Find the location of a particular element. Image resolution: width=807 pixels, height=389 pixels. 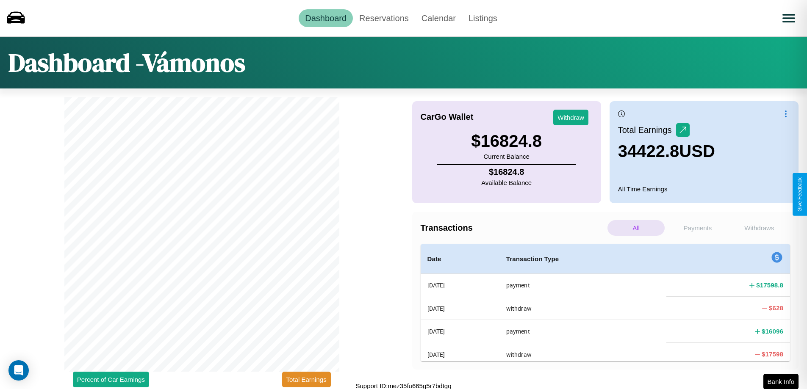

a: Reservations is located at coordinates (384, 18).